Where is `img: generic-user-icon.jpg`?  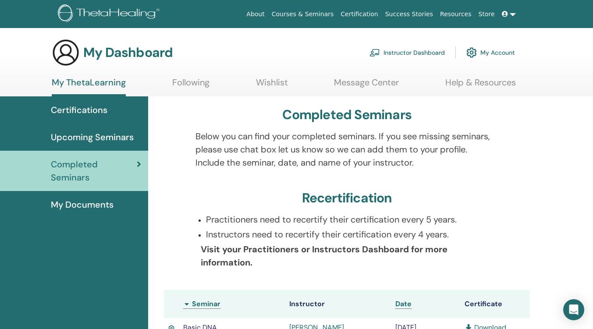 img: generic-user-icon.jpg is located at coordinates (66, 53).